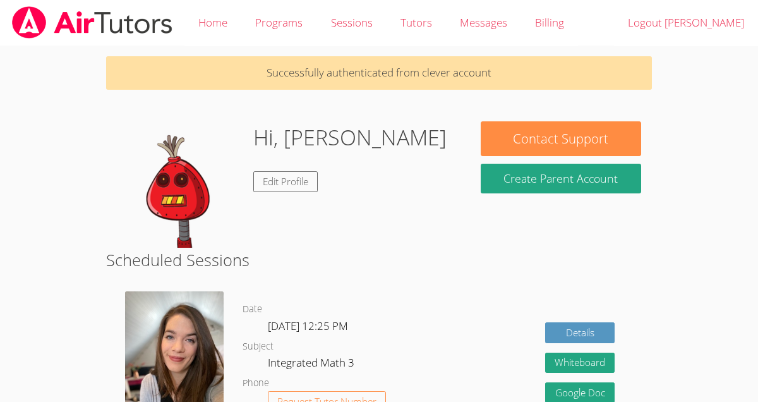 This screenshot has height=402, width=758. I want to click on img: airtutors_banner-c4298cdbf04f3fff15de1276eac7730deb9818008684d7c2e4769d2f7ddbe033.png, so click(92, 22).